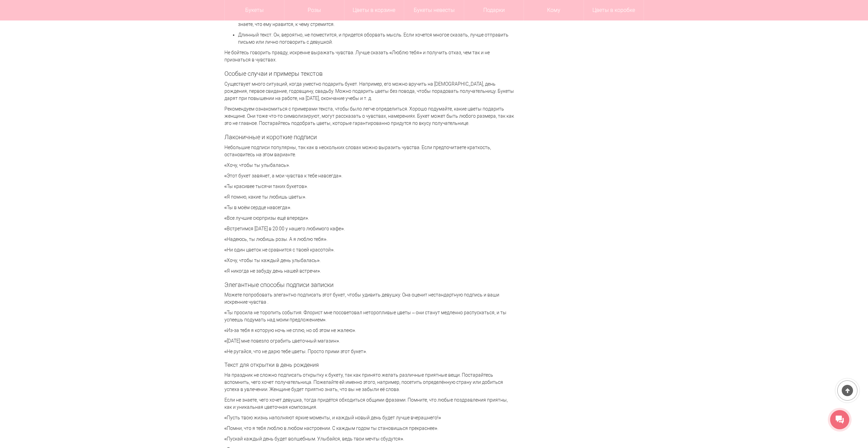 The image size is (868, 448). Describe the element at coordinates (376, 39) in the screenshot. I see `p: Длинный текст. Он, вероятно, не поместится, и придется оборвать мысль. Если хочется многое сказат...` at that location.